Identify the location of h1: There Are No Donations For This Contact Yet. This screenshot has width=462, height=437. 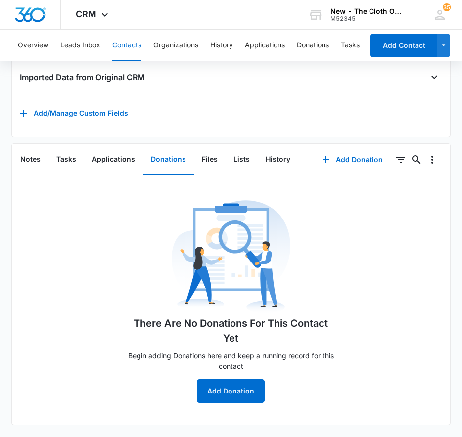
(231, 331).